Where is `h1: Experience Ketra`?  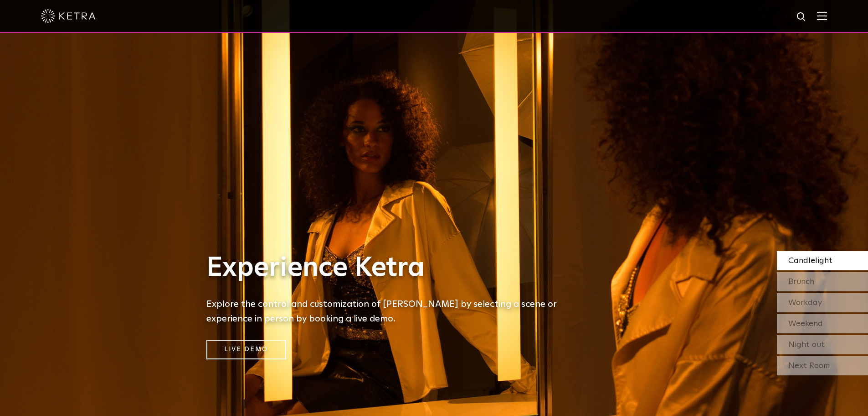
h1: Experience Ketra is located at coordinates (389, 267).